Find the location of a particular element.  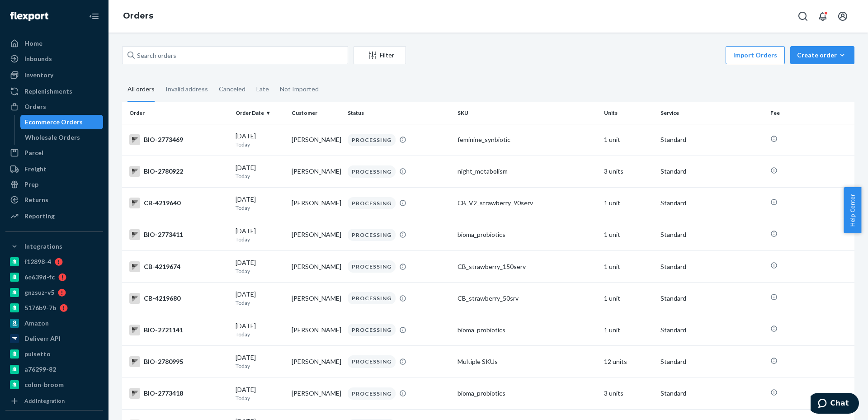

th: Status is located at coordinates (399, 113).